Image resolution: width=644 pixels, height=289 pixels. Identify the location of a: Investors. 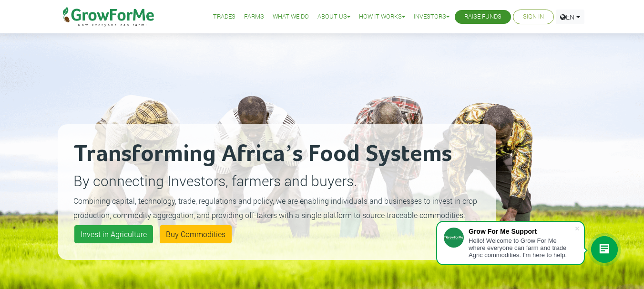
(431, 17).